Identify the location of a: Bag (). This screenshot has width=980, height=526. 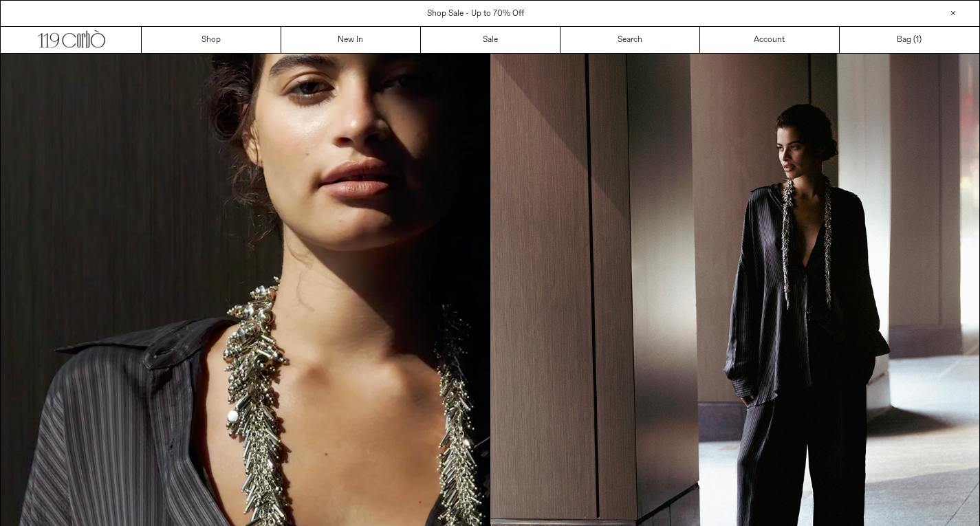
(910, 40).